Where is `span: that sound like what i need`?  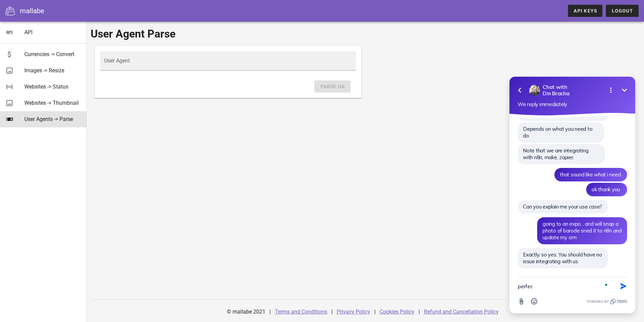 span: that sound like what i need is located at coordinates (90, 121).